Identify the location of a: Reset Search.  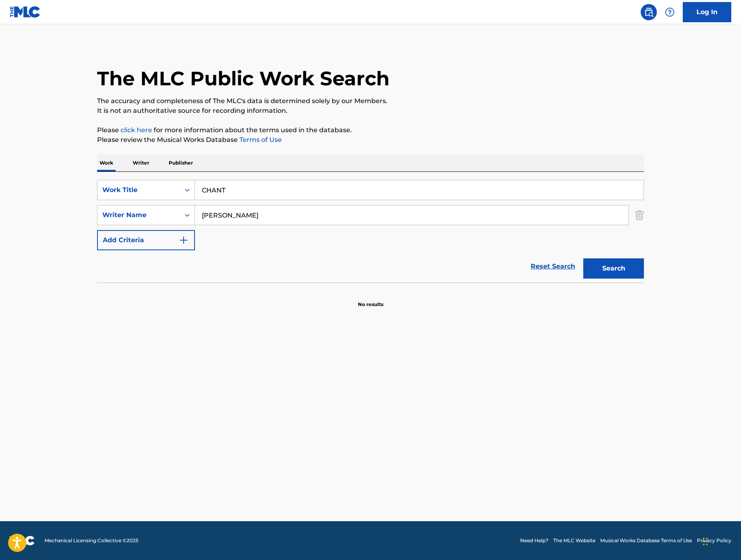
(553, 266).